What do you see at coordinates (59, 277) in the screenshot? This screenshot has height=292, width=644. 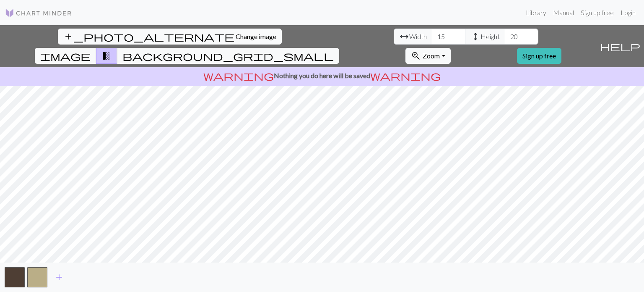 I see `span: add` at bounding box center [59, 277].